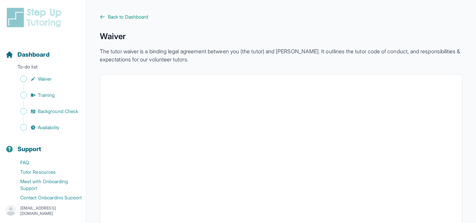  Describe the element at coordinates (46, 95) in the screenshot. I see `span: Training` at that location.